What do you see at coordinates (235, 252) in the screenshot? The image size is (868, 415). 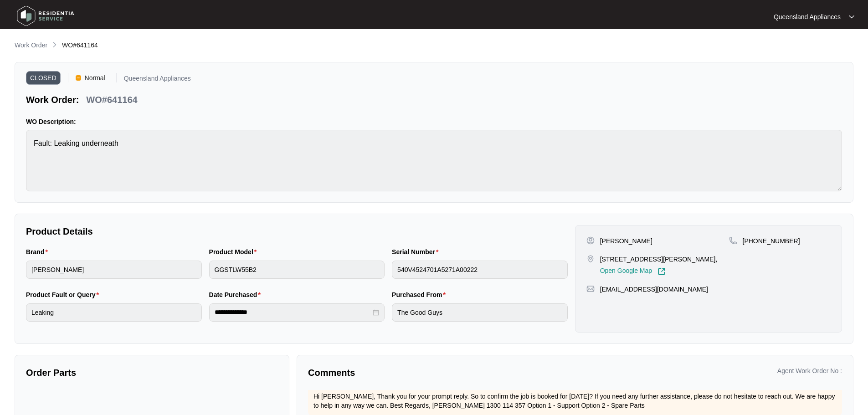 I see `label: Product Model` at bounding box center [235, 252].